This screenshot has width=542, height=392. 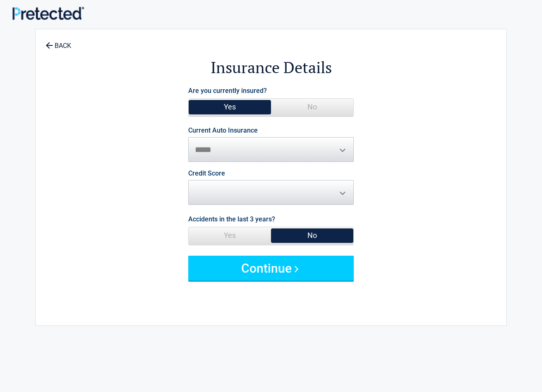 What do you see at coordinates (206, 174) in the screenshot?
I see `label: Credit Score` at bounding box center [206, 174].